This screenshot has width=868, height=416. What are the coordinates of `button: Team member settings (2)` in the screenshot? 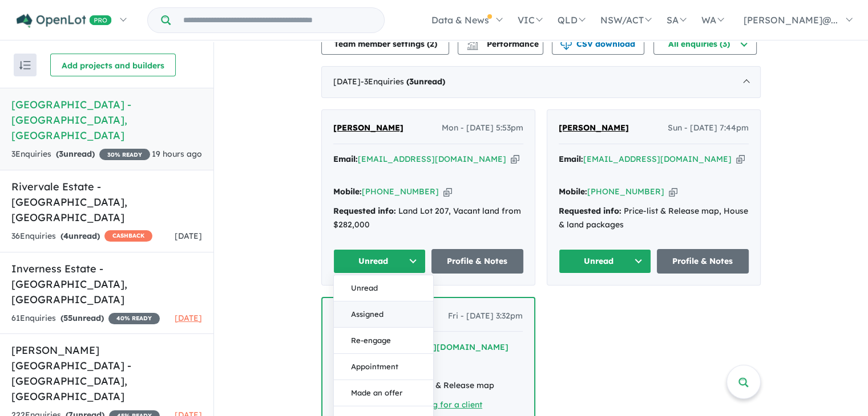 It's located at (385, 43).